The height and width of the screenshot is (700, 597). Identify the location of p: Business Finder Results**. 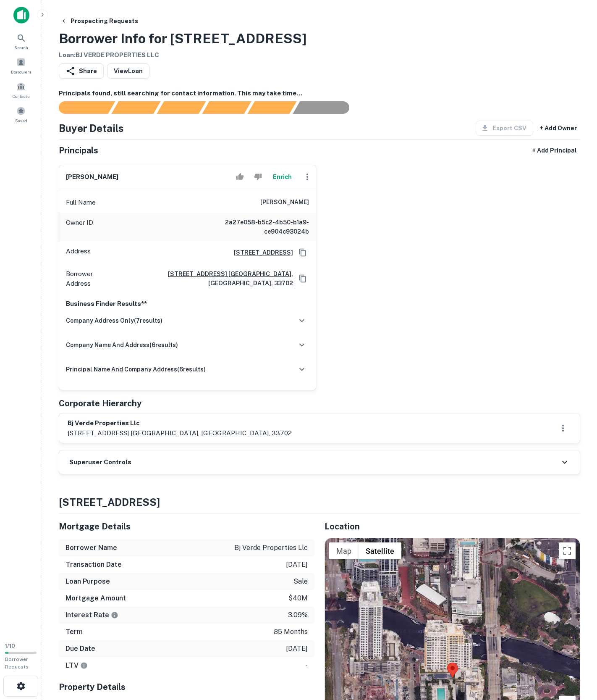
(188, 304).